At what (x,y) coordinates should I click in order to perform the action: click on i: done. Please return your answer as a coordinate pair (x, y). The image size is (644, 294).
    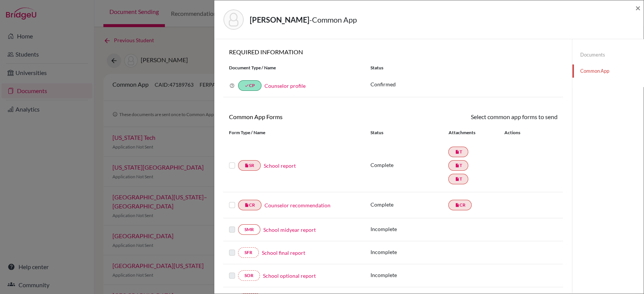
    Looking at the image, I should click on (247, 86).